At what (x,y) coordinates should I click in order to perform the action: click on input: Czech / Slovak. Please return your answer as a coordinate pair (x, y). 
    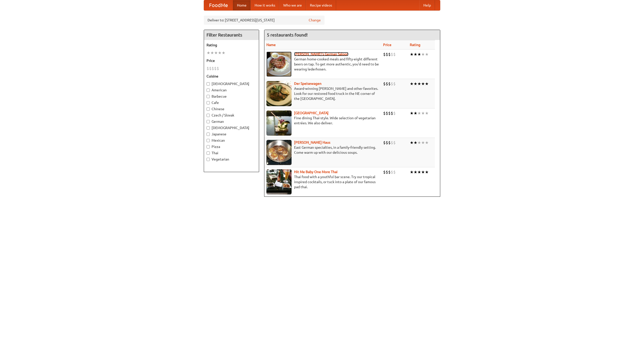
    Looking at the image, I should click on (208, 115).